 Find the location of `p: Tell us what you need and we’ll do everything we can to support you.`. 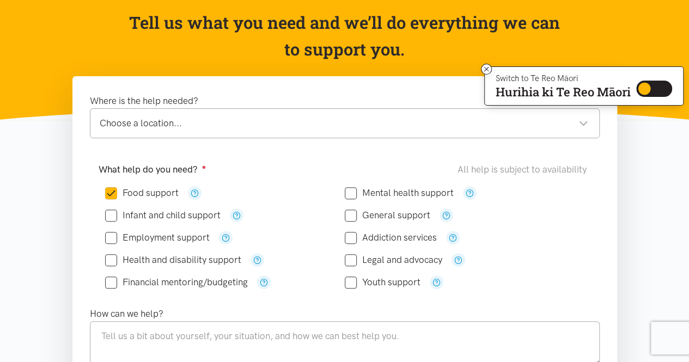

p: Tell us what you need and we’ll do everything we can to support you. is located at coordinates (344, 36).